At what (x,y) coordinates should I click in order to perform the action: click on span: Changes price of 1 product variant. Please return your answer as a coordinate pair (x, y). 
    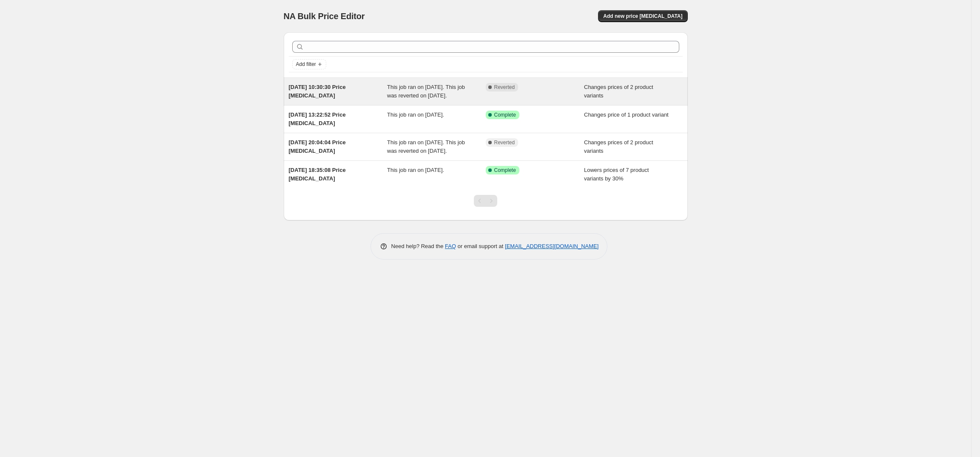
    Looking at the image, I should click on (626, 115).